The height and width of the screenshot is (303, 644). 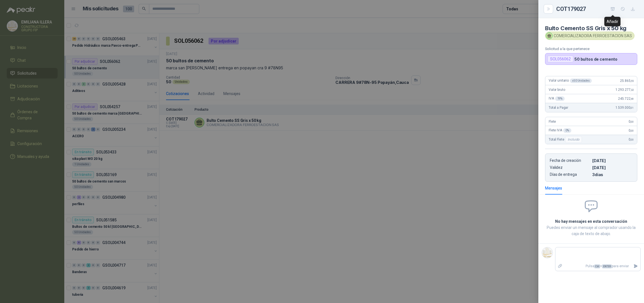 I want to click on span: Total a Pagar, so click(x=558, y=108).